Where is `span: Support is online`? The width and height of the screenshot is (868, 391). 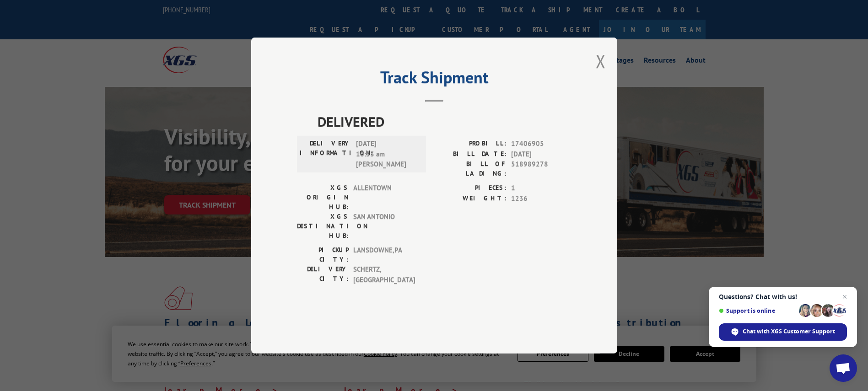 span: Support is online is located at coordinates (757, 311).